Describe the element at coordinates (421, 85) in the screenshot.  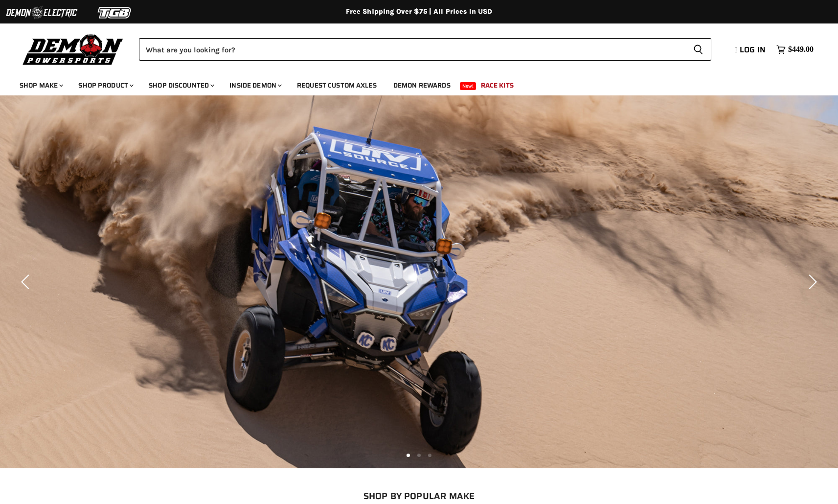
I see `a: Demon Rewards` at that location.